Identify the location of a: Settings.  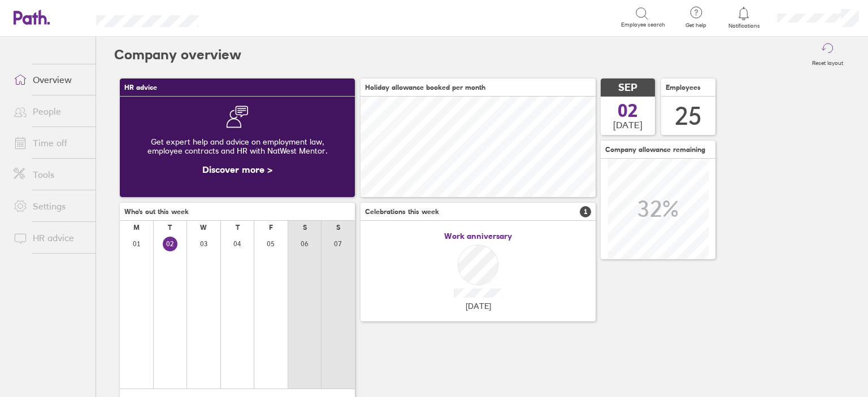
(50, 206).